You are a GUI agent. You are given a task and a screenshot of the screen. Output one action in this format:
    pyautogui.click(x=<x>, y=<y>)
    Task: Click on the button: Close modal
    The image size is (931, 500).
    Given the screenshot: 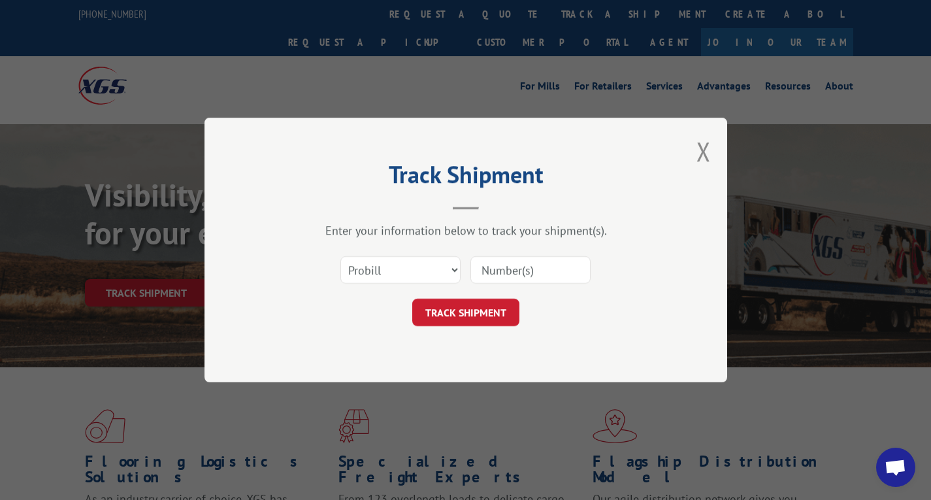 What is the action you would take?
    pyautogui.click(x=703, y=151)
    